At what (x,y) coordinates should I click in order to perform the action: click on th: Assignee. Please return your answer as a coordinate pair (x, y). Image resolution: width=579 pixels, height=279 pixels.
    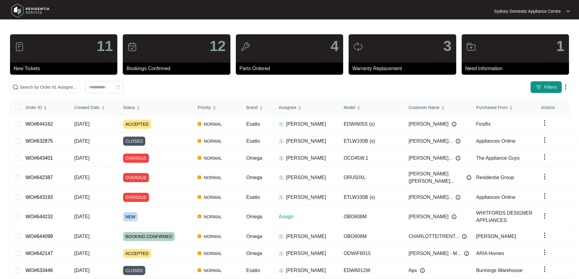
    Looking at the image, I should click on (307, 108).